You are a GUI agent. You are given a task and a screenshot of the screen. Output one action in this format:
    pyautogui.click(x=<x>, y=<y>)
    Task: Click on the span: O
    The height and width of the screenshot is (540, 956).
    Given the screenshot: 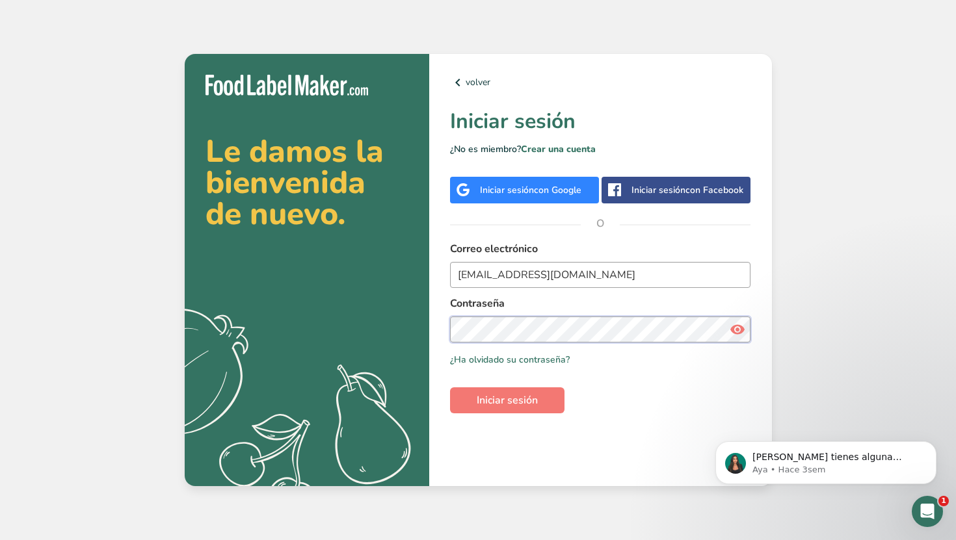 What is the action you would take?
    pyautogui.click(x=600, y=224)
    